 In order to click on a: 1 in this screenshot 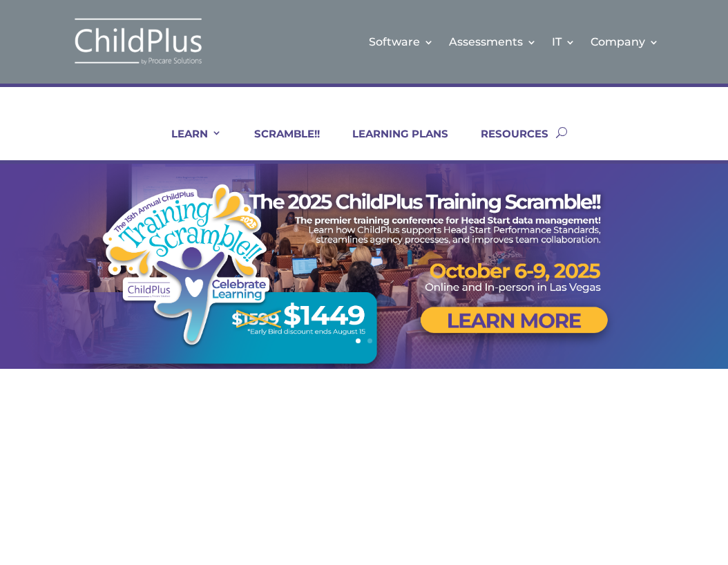, I will do `click(358, 340)`.